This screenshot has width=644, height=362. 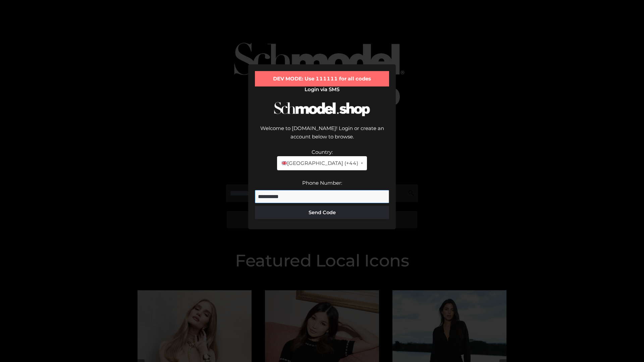 What do you see at coordinates (322, 183) in the screenshot?
I see `label: Phone Number:` at bounding box center [322, 183].